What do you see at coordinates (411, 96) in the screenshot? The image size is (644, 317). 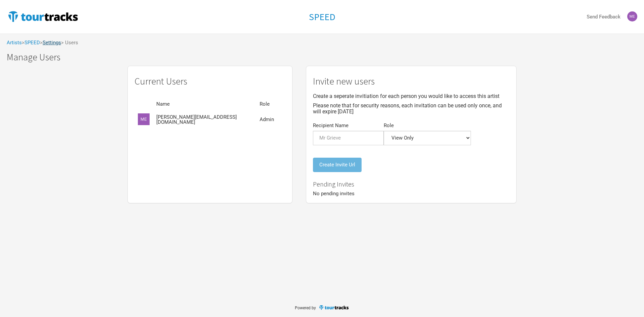 I see `p: Create a seperate invitiation for each person you would like to access this artist` at bounding box center [411, 96].